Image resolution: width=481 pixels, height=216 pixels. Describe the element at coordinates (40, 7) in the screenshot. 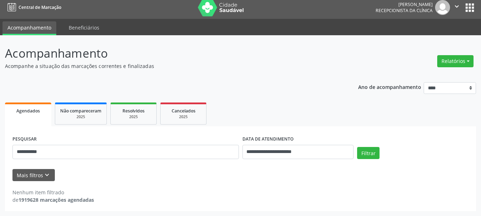

I see `span: Central de Marcação` at that location.